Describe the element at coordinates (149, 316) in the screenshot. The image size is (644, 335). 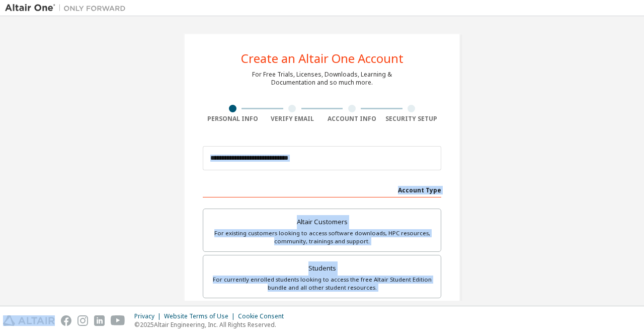
I see `div: Privacy` at that location.